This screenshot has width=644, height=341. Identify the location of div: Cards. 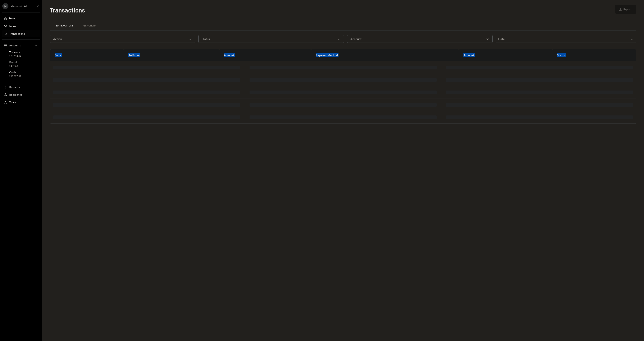
(15, 72).